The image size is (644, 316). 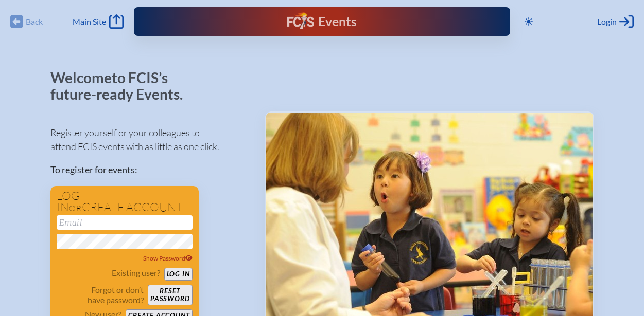 What do you see at coordinates (149, 169) in the screenshot?
I see `p: To register for events:` at bounding box center [149, 169].